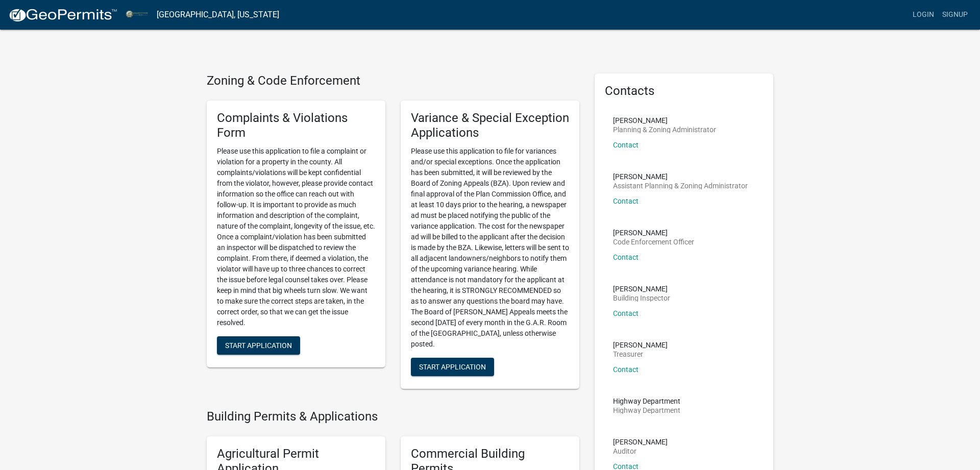  Describe the element at coordinates (393, 80) in the screenshot. I see `h4: Zoning & Code Enforcement` at that location.